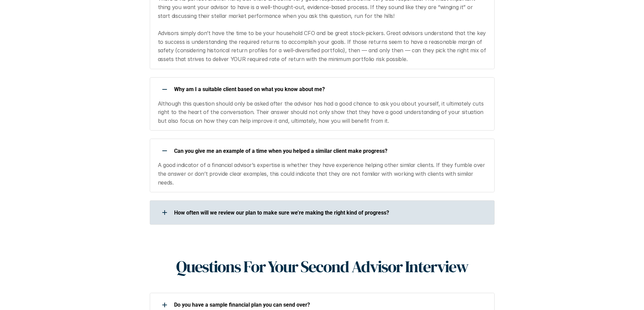 Image resolution: width=644 pixels, height=310 pixels. Describe the element at coordinates (322, 113) in the screenshot. I see `p: Although this question should only be asked after the advisor has had a good chance to ask you ab...` at that location.